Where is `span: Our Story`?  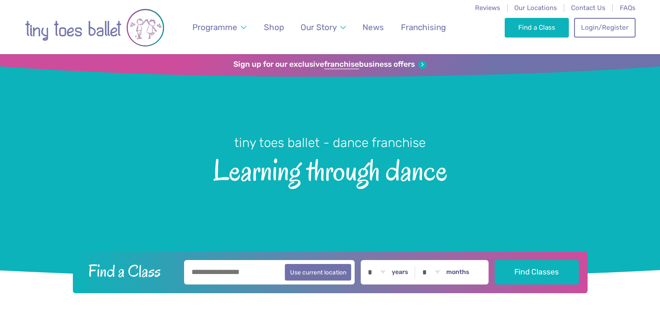 span: Our Story is located at coordinates (318, 27).